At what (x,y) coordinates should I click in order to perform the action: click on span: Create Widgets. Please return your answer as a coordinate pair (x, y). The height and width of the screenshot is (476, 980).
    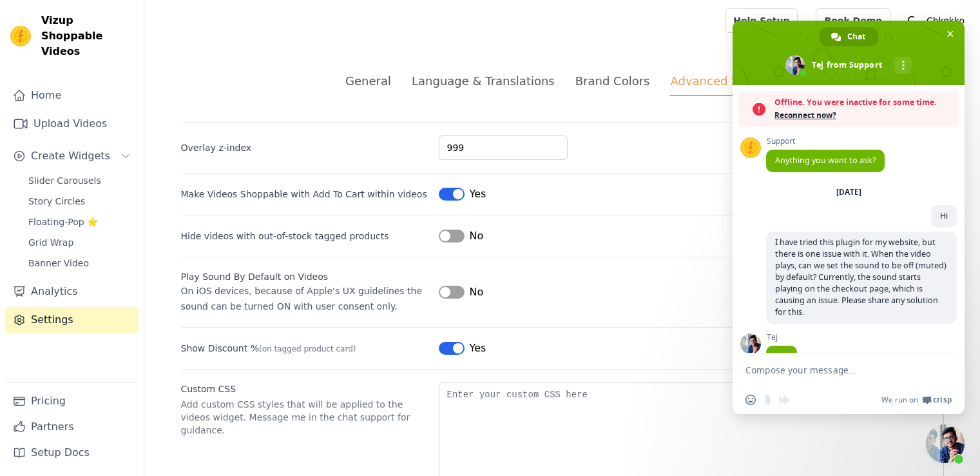
    Looking at the image, I should click on (70, 156).